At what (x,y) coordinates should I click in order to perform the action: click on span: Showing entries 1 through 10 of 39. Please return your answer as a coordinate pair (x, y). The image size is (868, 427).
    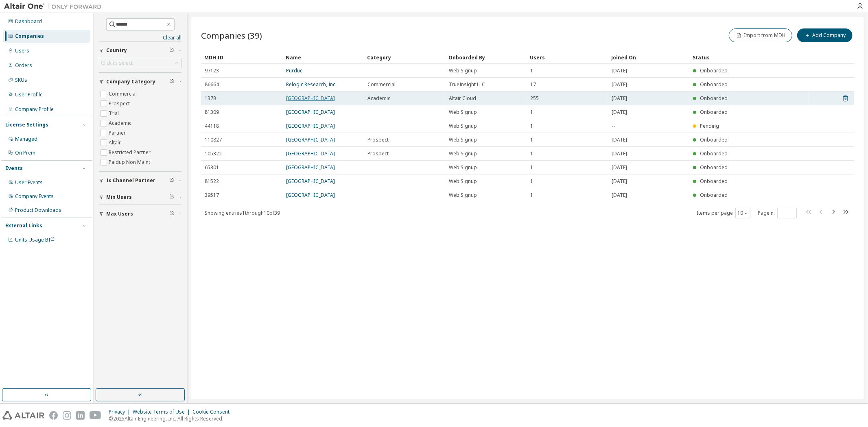
    Looking at the image, I should click on (242, 213).